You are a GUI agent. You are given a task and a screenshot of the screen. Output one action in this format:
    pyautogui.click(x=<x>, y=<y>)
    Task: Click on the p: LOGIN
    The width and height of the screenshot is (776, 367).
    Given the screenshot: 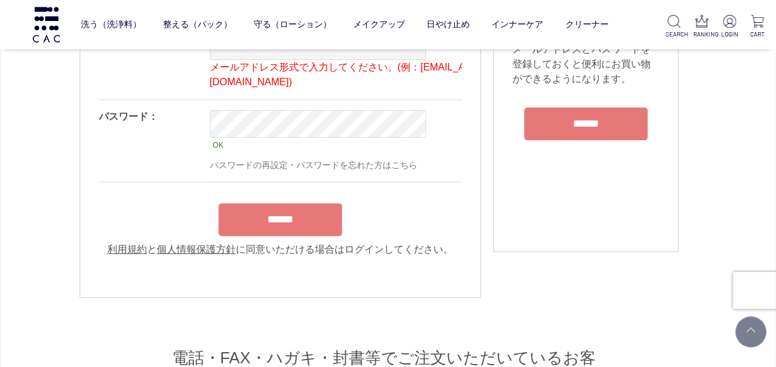 What is the action you would take?
    pyautogui.click(x=729, y=34)
    